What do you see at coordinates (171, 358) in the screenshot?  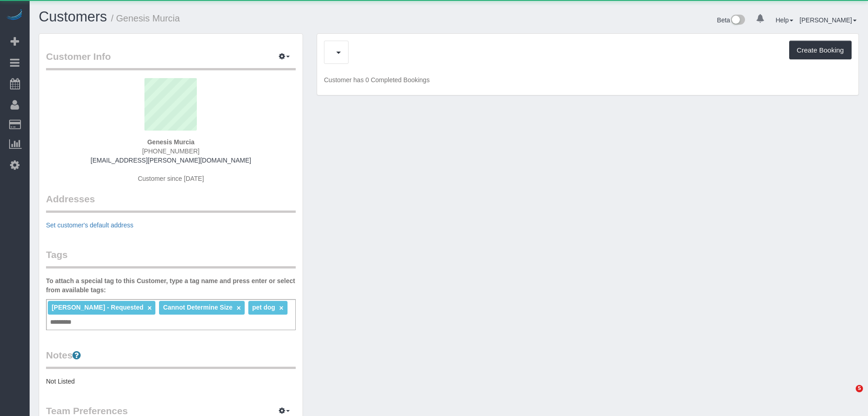 I see `legend: Notes` at bounding box center [171, 358].